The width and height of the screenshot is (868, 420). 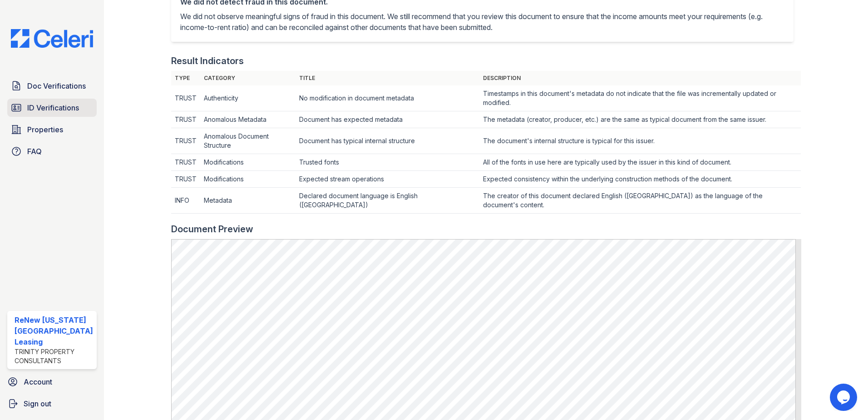 I want to click on span: Account, so click(x=37, y=382).